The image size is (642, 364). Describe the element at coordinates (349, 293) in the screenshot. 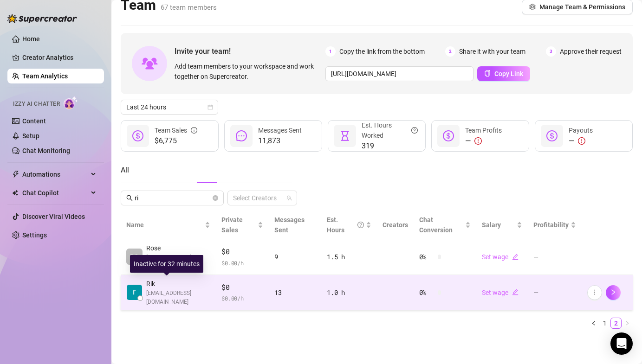

I see `div: 1.0 h` at that location.